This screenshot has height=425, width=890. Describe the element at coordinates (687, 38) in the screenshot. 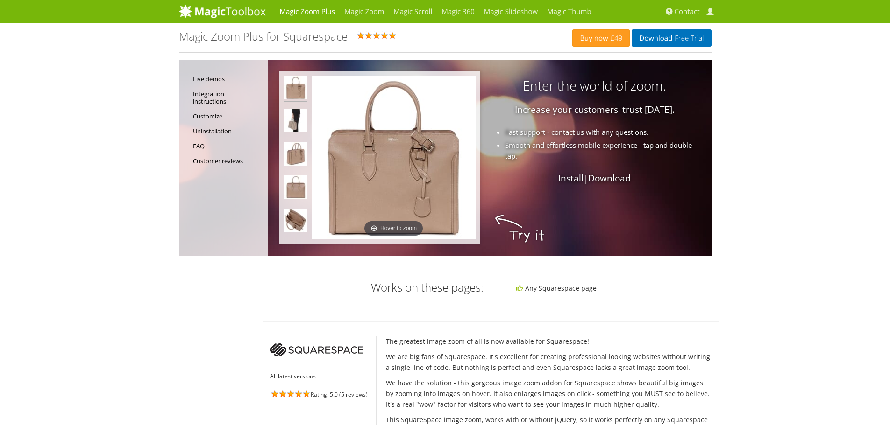

I see `span: Free Trial` at that location.